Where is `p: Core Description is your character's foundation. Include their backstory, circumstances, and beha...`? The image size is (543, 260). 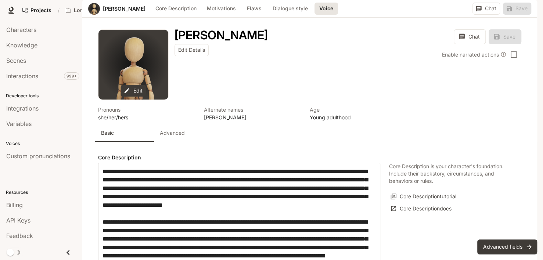
p: Core Description is your character's foundation. Include their backstory, circumstances, and beha... is located at coordinates (451, 174).